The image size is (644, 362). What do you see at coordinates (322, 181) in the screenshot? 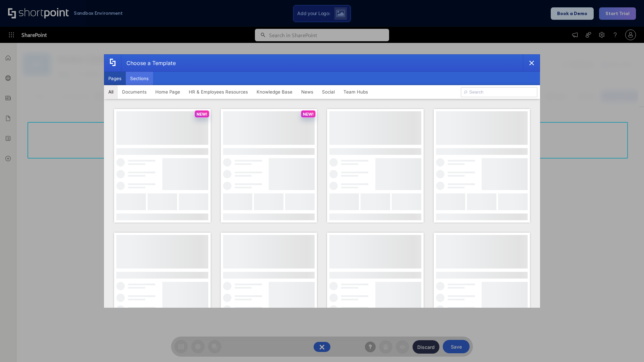
I see `div: template selector` at bounding box center [322, 181].